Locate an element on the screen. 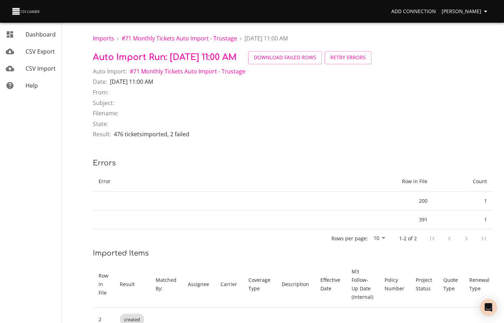 This screenshot has width=504, height=323. span: CSV Export is located at coordinates (40, 51).